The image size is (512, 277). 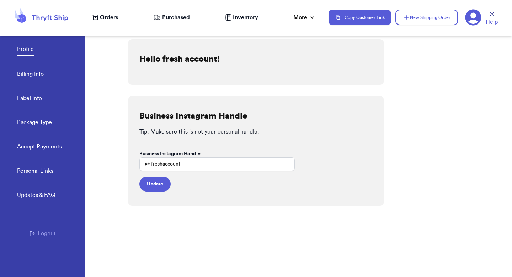 What do you see at coordinates (109, 17) in the screenshot?
I see `span: Orders` at bounding box center [109, 17].